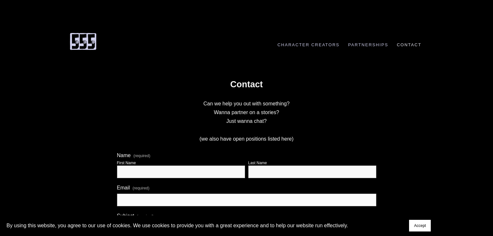  Describe the element at coordinates (409, 45) in the screenshot. I see `a: Contact` at that location.